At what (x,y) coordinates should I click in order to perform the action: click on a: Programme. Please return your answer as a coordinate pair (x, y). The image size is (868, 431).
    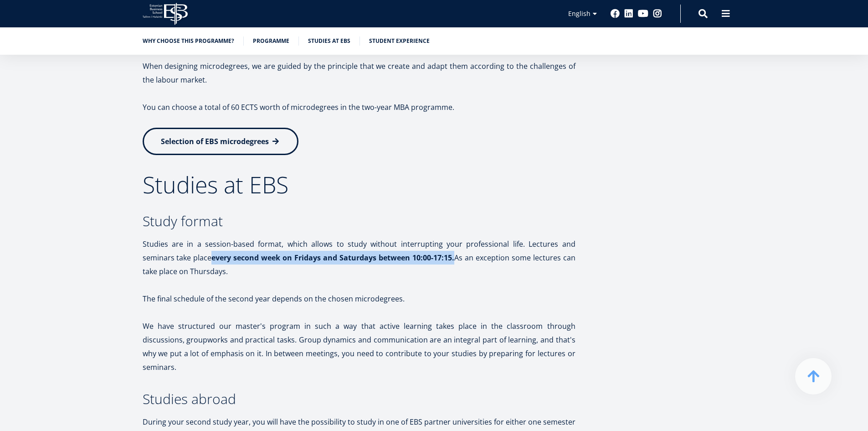
    Looking at the image, I should click on (271, 41).